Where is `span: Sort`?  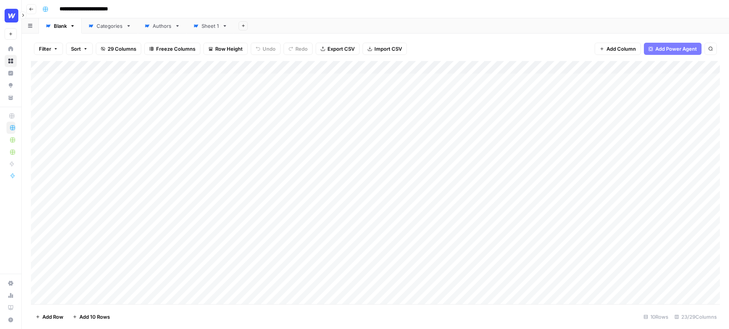
span: Sort is located at coordinates (76, 49).